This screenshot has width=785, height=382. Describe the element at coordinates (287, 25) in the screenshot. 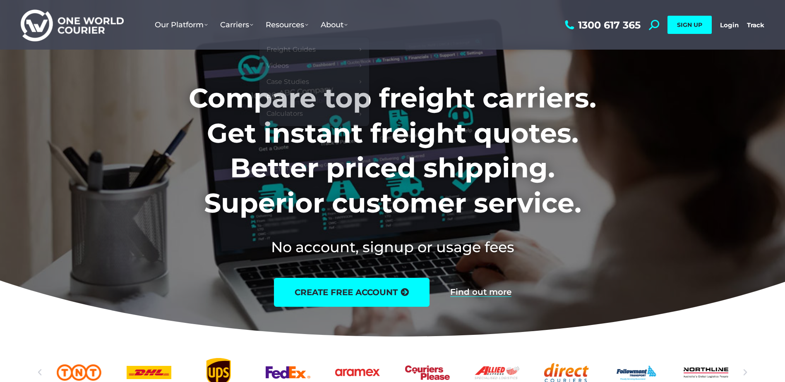

I see `a: Resources` at that location.